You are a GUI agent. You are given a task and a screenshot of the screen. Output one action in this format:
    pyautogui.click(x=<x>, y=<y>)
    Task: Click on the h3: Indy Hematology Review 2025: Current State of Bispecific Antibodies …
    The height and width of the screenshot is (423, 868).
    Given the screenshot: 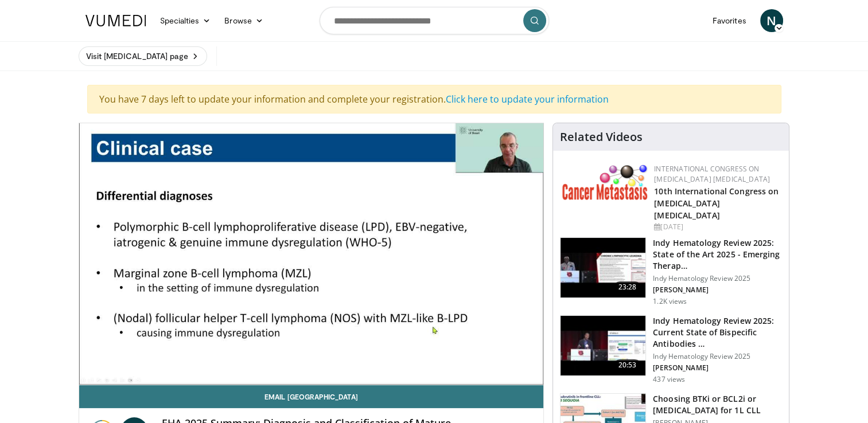 What is the action you would take?
    pyautogui.click(x=718, y=332)
    